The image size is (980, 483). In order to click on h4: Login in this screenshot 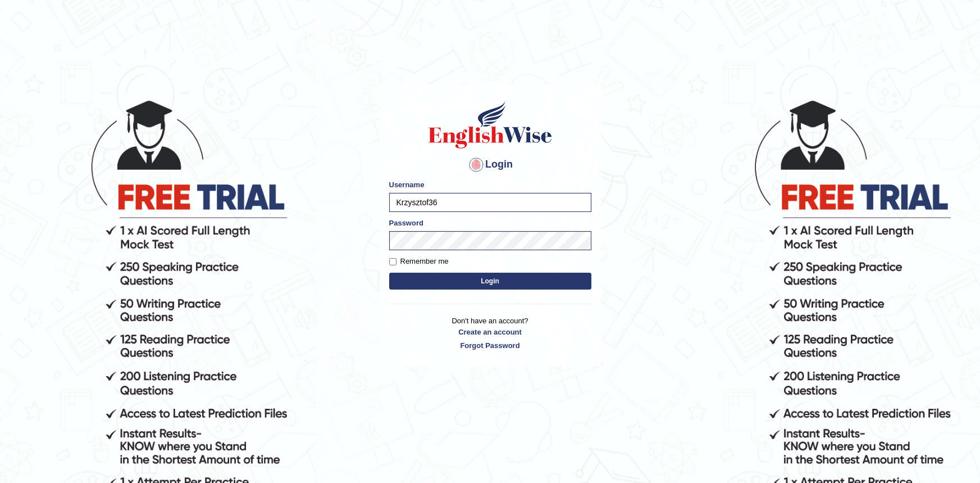, I will do `click(490, 165)`.